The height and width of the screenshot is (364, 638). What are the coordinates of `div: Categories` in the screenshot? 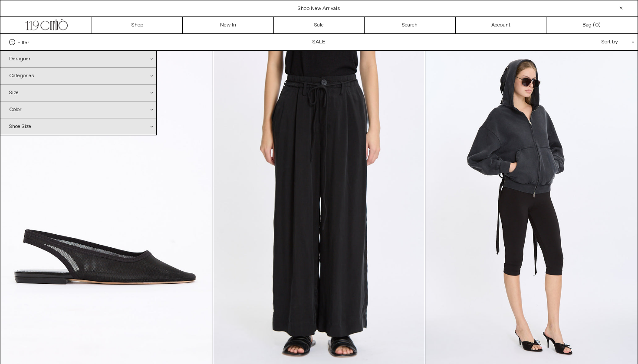 It's located at (78, 76).